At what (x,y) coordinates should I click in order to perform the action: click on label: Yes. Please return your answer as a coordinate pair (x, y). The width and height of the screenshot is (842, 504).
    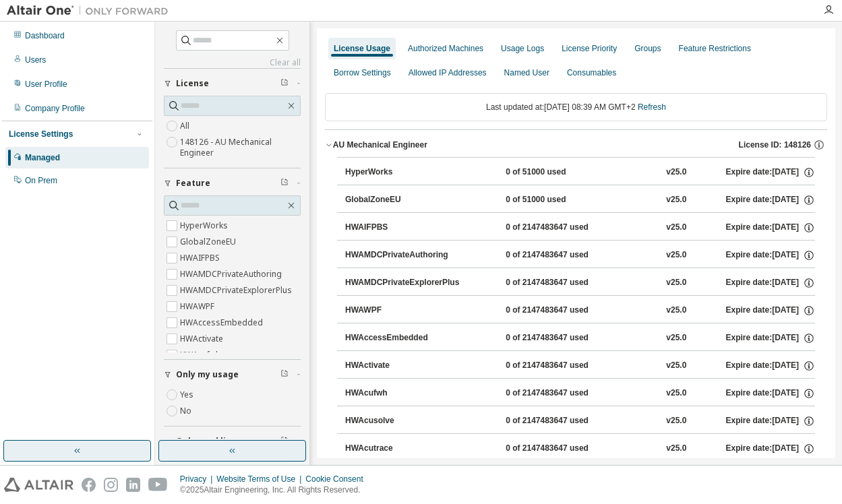
    Looking at the image, I should click on (188, 394).